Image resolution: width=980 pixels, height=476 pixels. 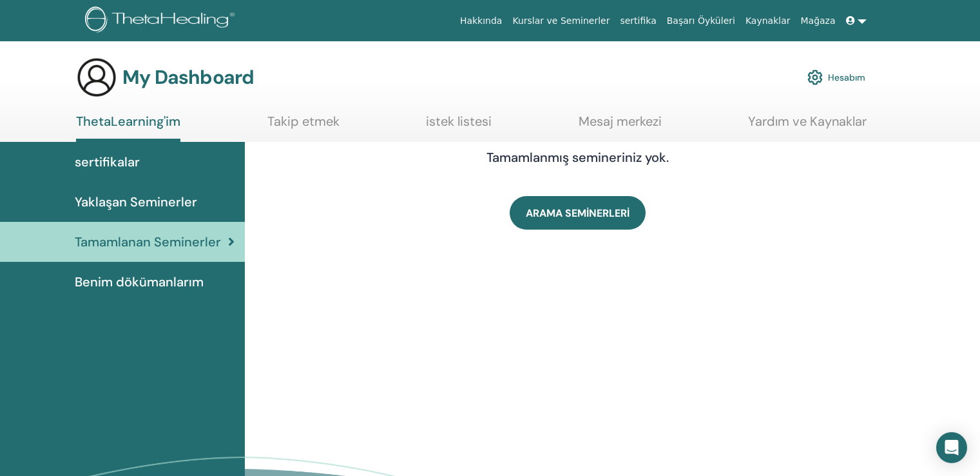 I want to click on a: Başarı Öyküleri, so click(x=701, y=21).